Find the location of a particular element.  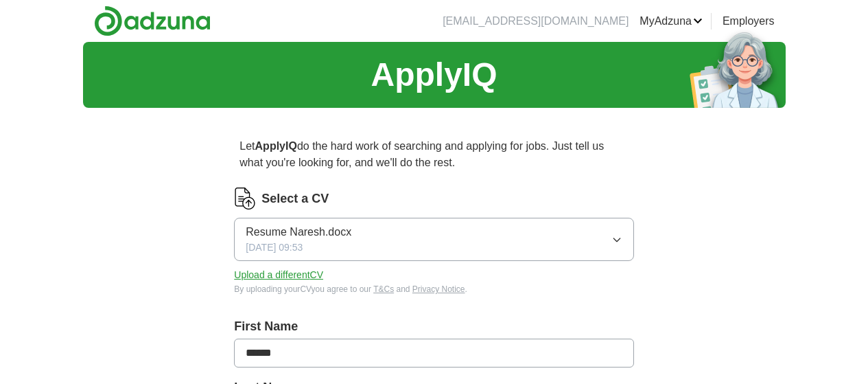

div: By uploading your CV you agree to our and . is located at coordinates (434, 289).